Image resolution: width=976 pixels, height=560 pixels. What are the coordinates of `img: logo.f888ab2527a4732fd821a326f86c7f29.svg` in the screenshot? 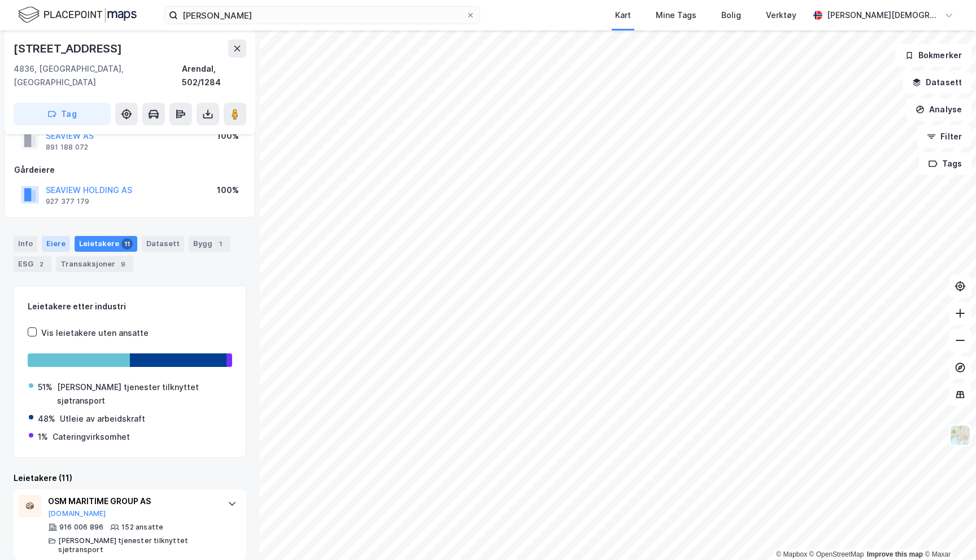 It's located at (78, 15).